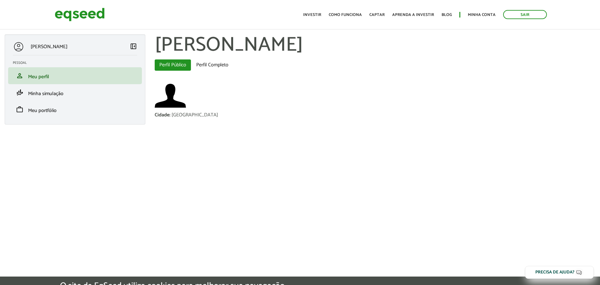  Describe the element at coordinates (170, 96) in the screenshot. I see `img: Foto de Marcello Jose Garcia Costa Filho` at that location.